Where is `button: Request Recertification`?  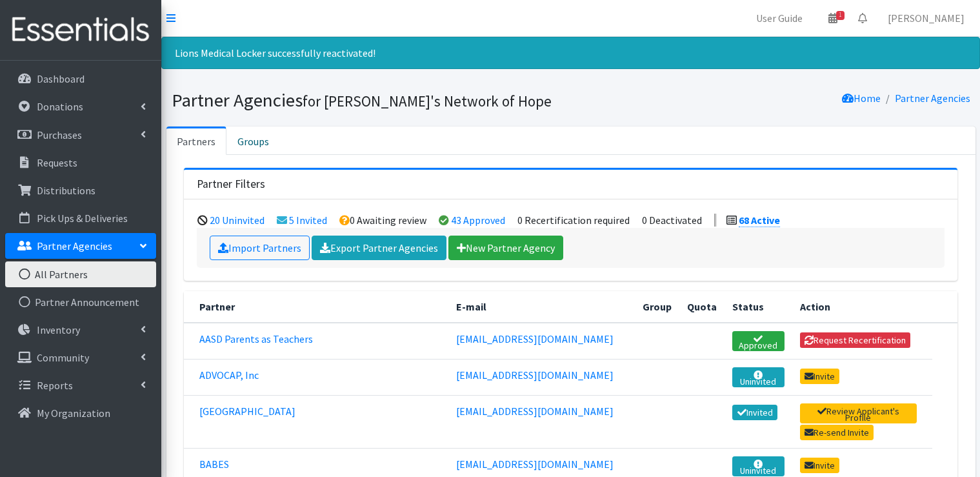
button: Request Recertification is located at coordinates (855, 340).